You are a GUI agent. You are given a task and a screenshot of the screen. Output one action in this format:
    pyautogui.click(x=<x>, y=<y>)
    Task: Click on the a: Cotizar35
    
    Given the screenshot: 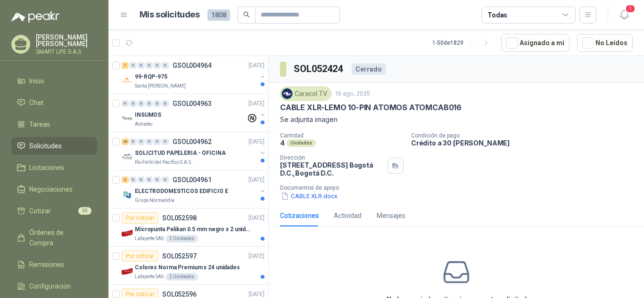 What is the action you would take?
    pyautogui.click(x=54, y=211)
    